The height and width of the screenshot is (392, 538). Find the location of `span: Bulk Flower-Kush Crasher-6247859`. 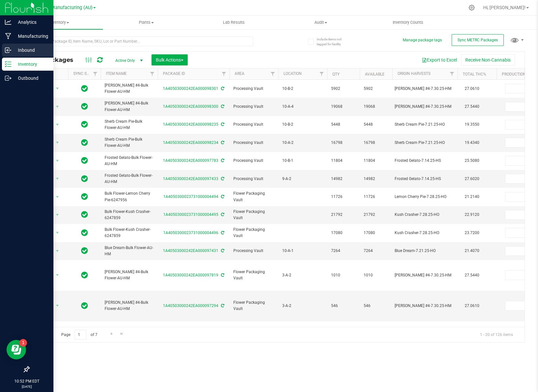

span: Bulk Flower-Kush Crasher-6247859 is located at coordinates (129, 233).